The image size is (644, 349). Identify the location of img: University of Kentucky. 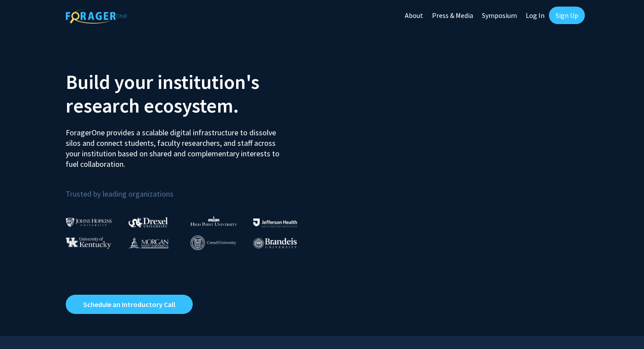
(88, 243).